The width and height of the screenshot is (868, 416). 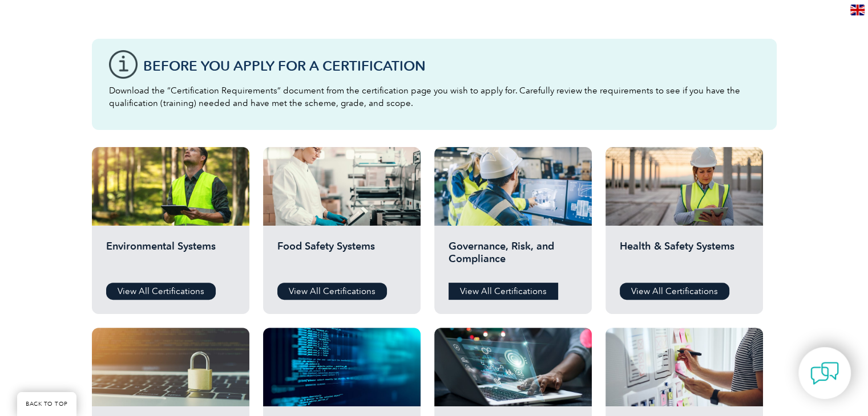 I want to click on h2: Health & Safety Systems, so click(x=684, y=257).